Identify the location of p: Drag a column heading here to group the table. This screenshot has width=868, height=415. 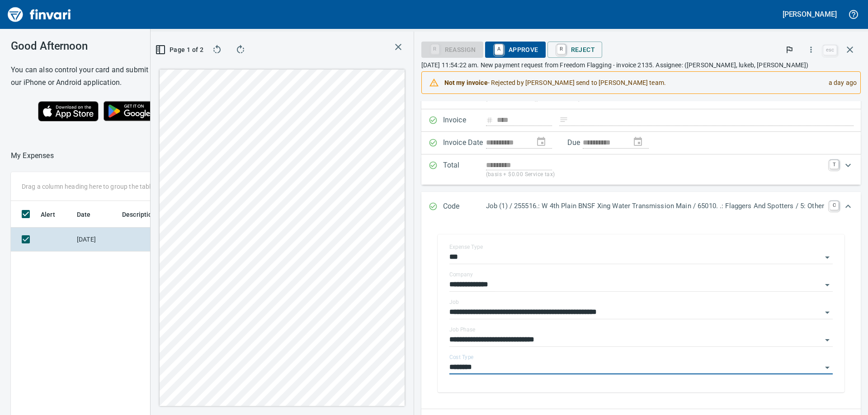
(87, 187).